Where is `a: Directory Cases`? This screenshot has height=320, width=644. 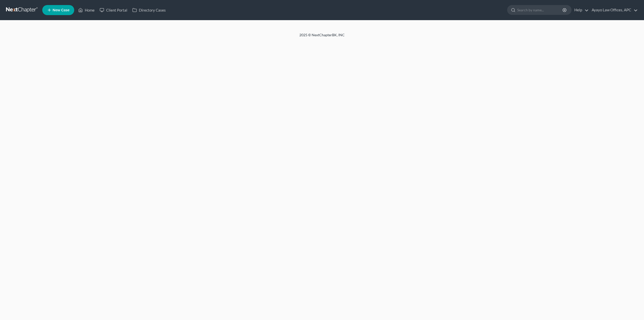
a: Directory Cases is located at coordinates (149, 10).